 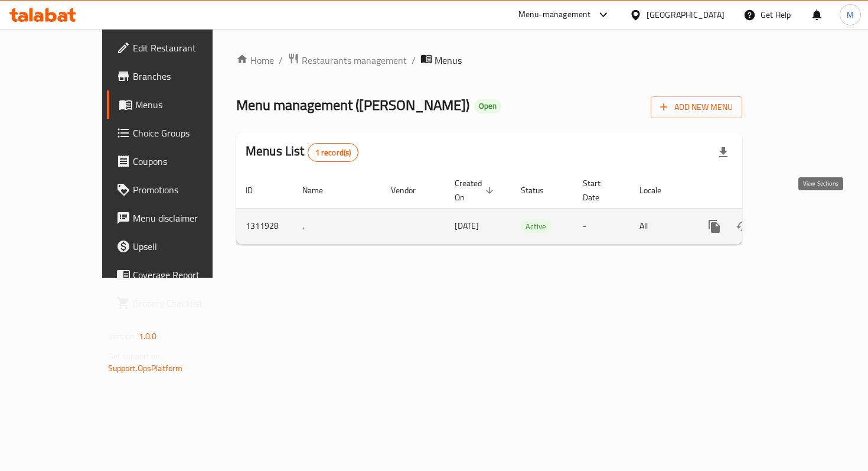 What do you see at coordinates (176, 133) in the screenshot?
I see `a: Choice Groups` at bounding box center [176, 133].